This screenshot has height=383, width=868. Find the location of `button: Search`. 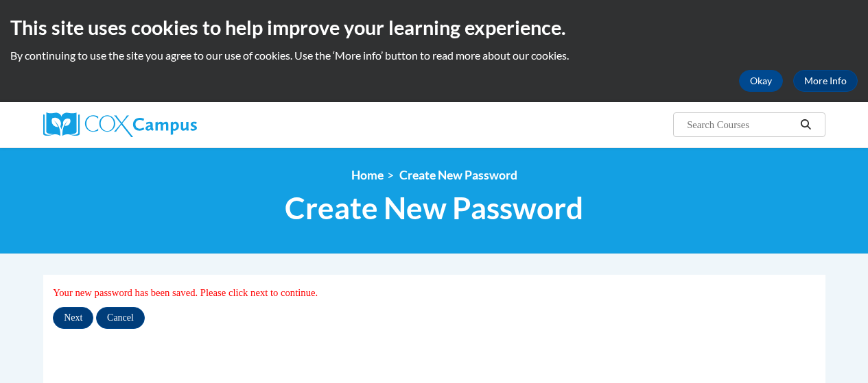

button: Search is located at coordinates (805, 124).